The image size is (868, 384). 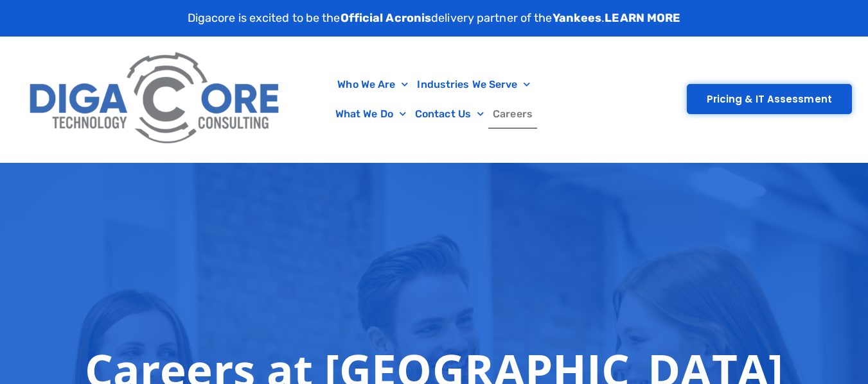 What do you see at coordinates (473, 85) in the screenshot?
I see `a: Industries We Serve` at bounding box center [473, 85].